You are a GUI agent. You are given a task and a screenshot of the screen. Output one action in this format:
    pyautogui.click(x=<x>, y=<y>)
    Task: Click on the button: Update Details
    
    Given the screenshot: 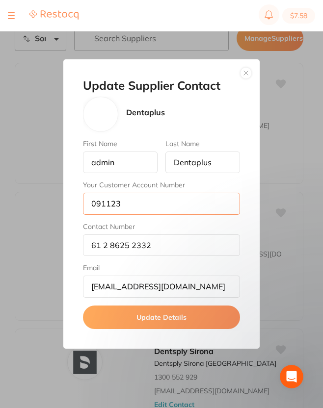 What is the action you would take?
    pyautogui.click(x=161, y=317)
    